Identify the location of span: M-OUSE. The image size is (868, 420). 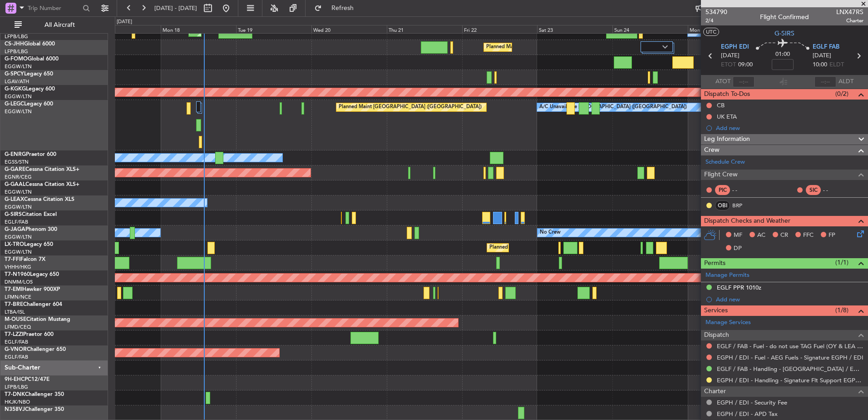
(15, 319).